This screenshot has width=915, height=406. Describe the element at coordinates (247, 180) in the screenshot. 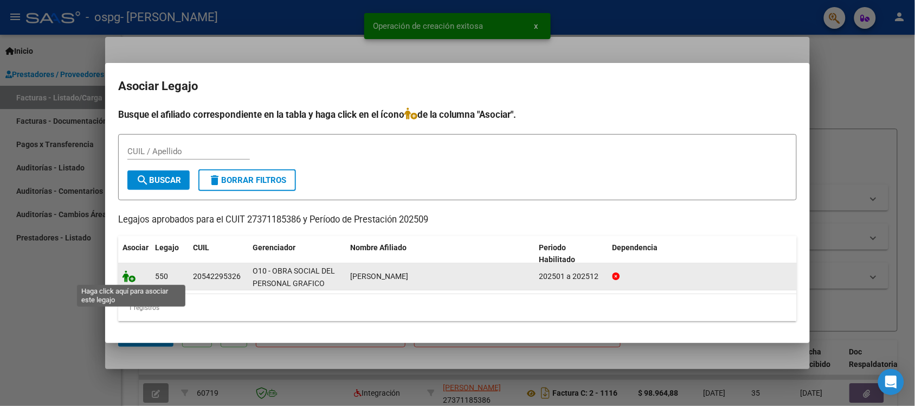

I see `button: Borrar Filtros` at that location.